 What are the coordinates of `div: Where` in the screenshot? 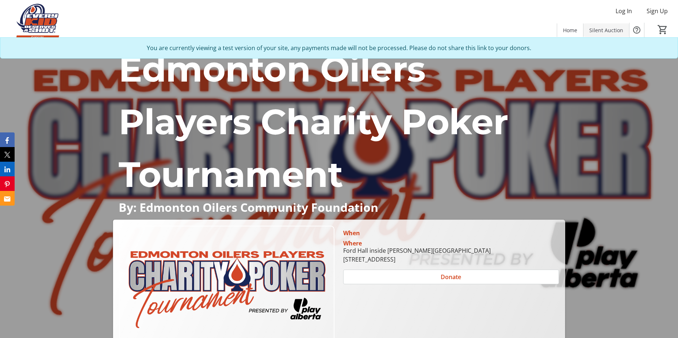 It's located at (353, 243).